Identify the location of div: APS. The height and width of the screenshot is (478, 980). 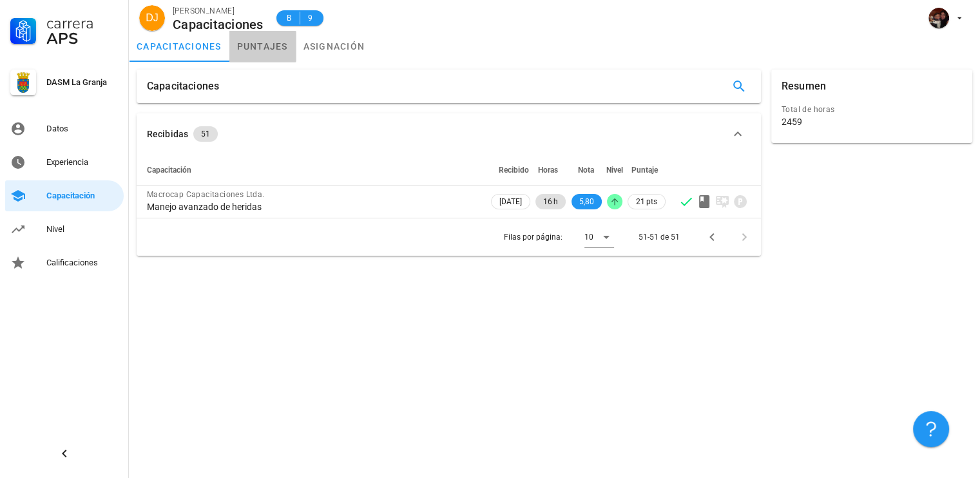
(82, 38).